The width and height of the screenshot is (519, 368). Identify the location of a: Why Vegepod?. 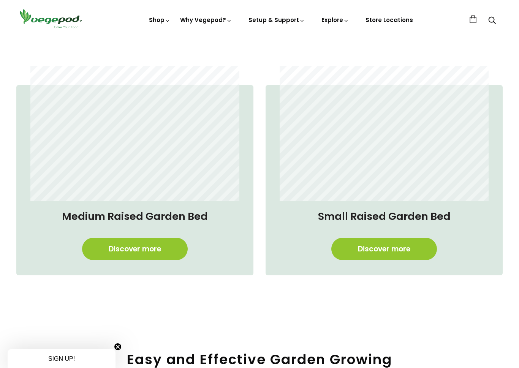
(206, 20).